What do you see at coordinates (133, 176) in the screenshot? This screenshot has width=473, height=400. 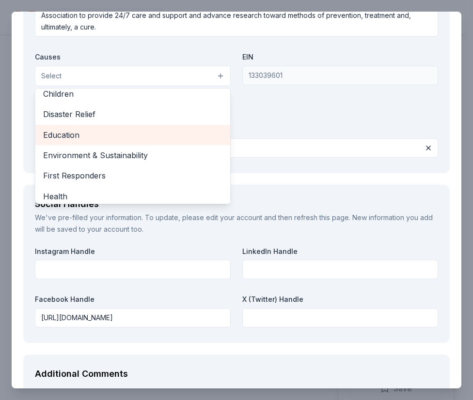 I see `span: First Responders` at bounding box center [133, 176].